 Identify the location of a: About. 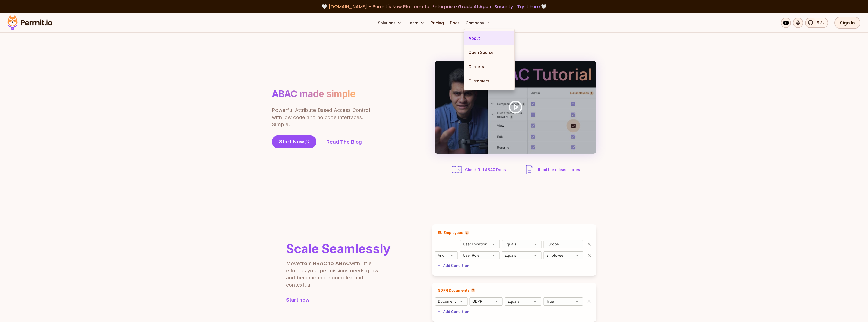
(489, 38).